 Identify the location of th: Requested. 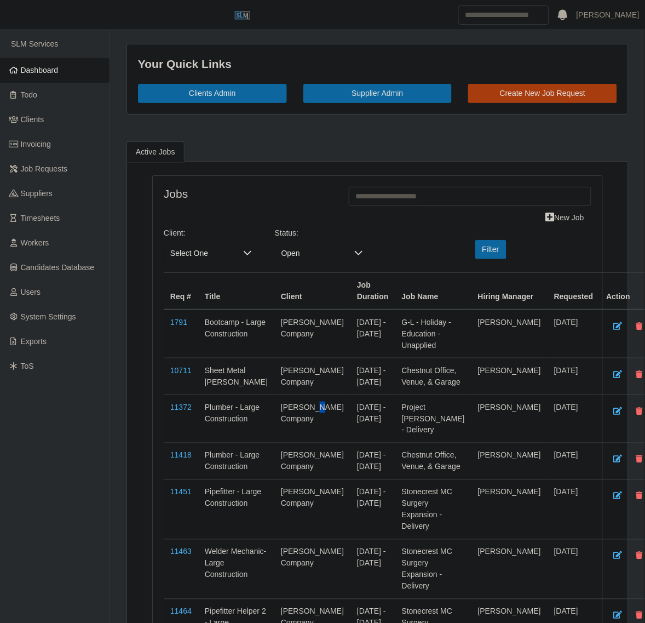
(574, 291).